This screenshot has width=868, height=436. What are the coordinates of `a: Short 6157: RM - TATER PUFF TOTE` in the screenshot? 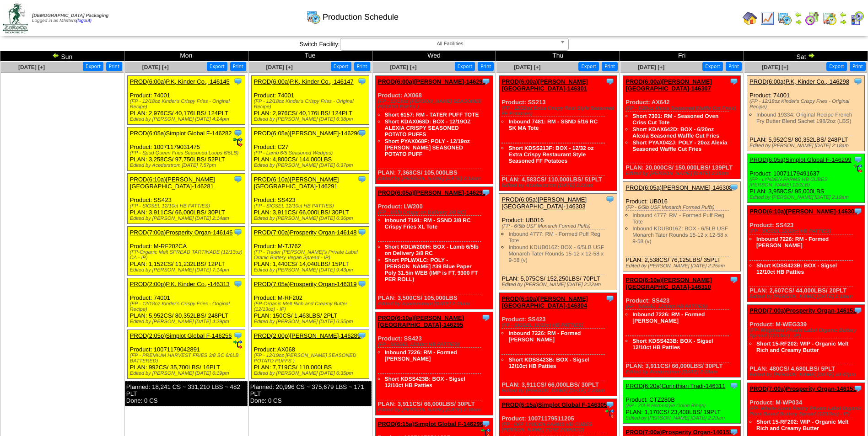 It's located at (432, 115).